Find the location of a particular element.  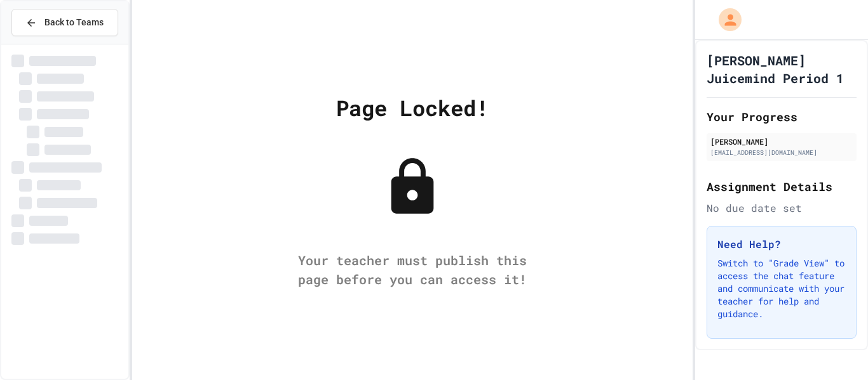

div: Your teacher must publish this page before you can access it! is located at coordinates (413, 270).